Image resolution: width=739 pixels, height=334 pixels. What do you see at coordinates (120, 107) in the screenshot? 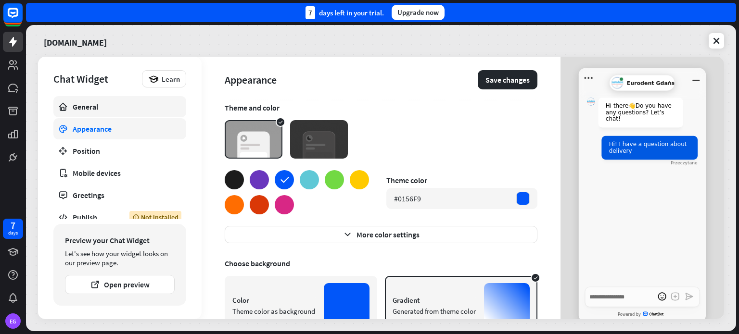
I see `div: General` at bounding box center [120, 107].